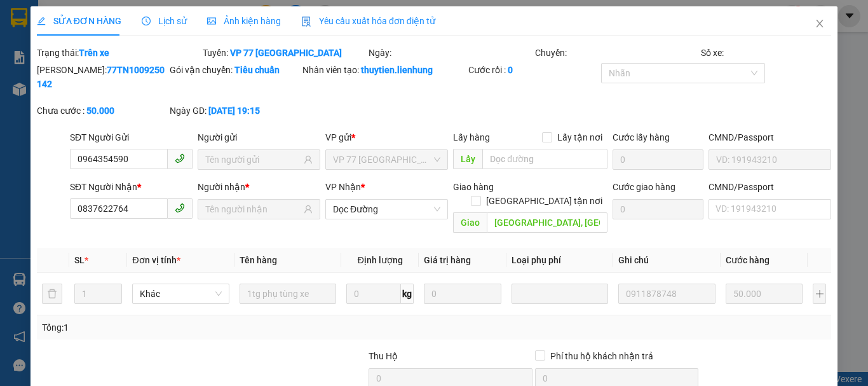 The width and height of the screenshot is (868, 386). What do you see at coordinates (747, 260) in the screenshot?
I see `span: Cước hàng` at bounding box center [747, 260].